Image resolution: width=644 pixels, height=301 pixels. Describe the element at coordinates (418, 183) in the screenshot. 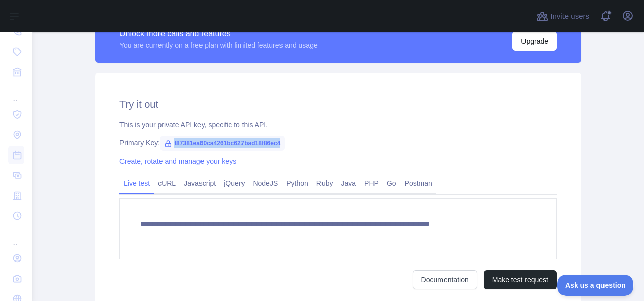

I see `a: Postman` at that location.